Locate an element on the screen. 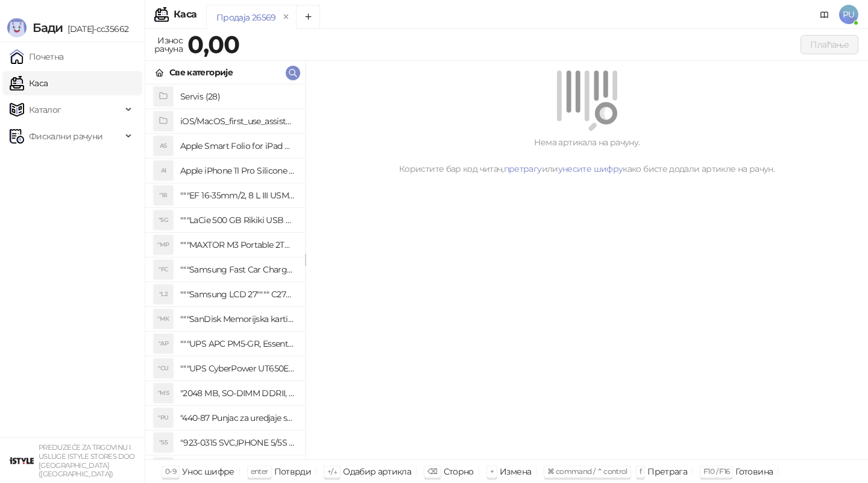 The image size is (868, 483). strong: 0,00 is located at coordinates (214, 44).